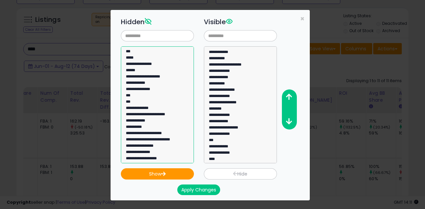  Describe the element at coordinates (157, 174) in the screenshot. I see `button: Show` at that location.